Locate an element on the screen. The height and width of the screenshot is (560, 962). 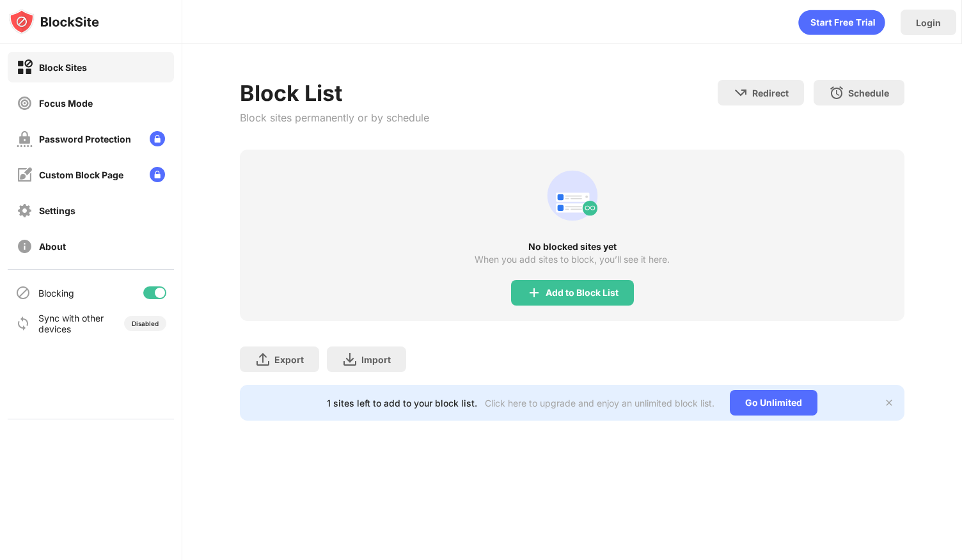
div: Redirect is located at coordinates (770, 93).